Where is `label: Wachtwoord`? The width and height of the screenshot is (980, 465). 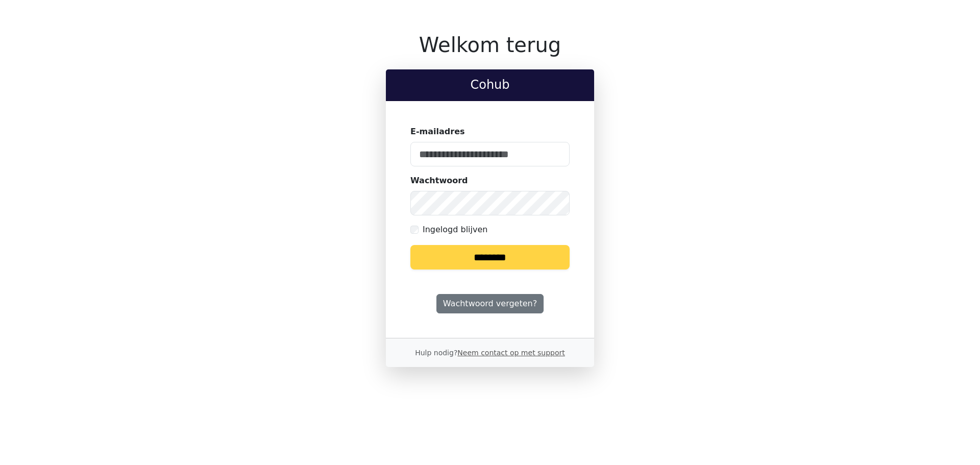
label: Wachtwoord is located at coordinates (439, 181).